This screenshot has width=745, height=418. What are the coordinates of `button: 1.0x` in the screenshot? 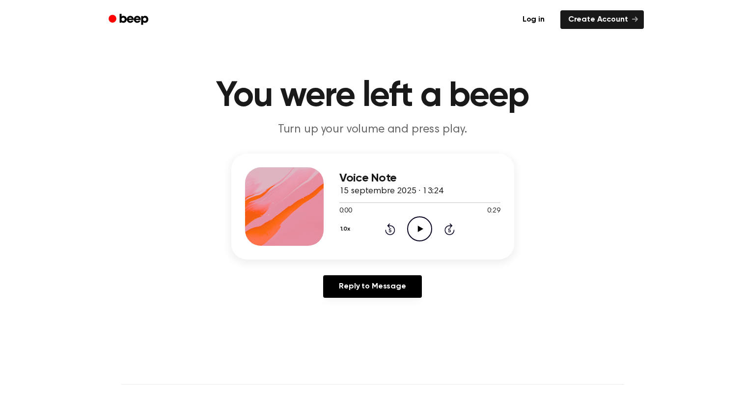 It's located at (347, 229).